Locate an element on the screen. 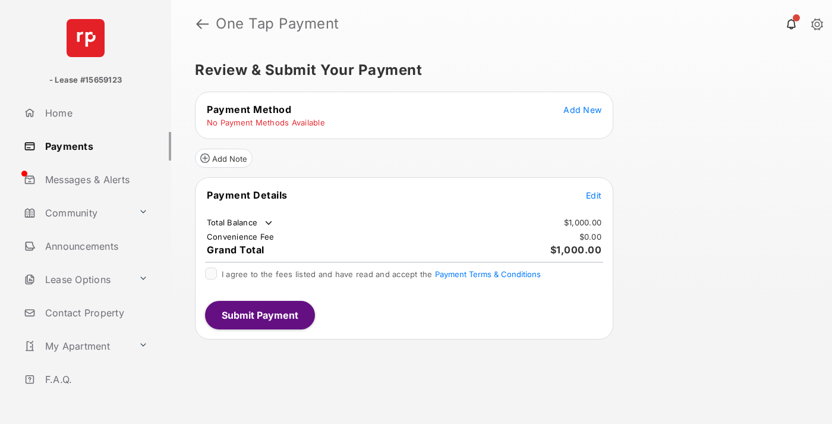  span: Payment Method is located at coordinates (249, 109).